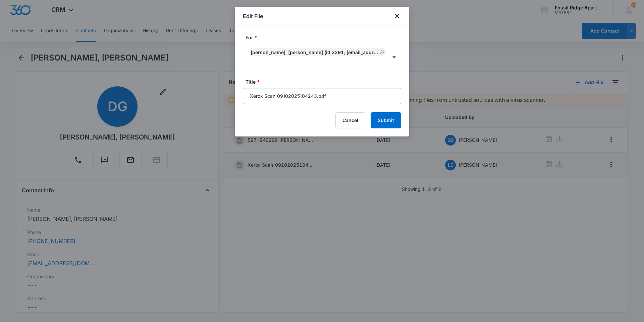 This screenshot has width=644, height=322. Describe the element at coordinates (381, 52) in the screenshot. I see `div: Remove Daniel Gonzales, Karlie Perez (ID:3291; dgonzales2673@gmail.com; 9704430614)` at that location.